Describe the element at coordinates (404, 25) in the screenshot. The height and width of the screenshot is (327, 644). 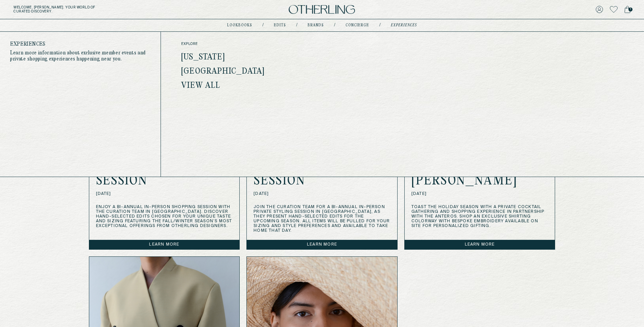
I see `a: experiences` at that location.